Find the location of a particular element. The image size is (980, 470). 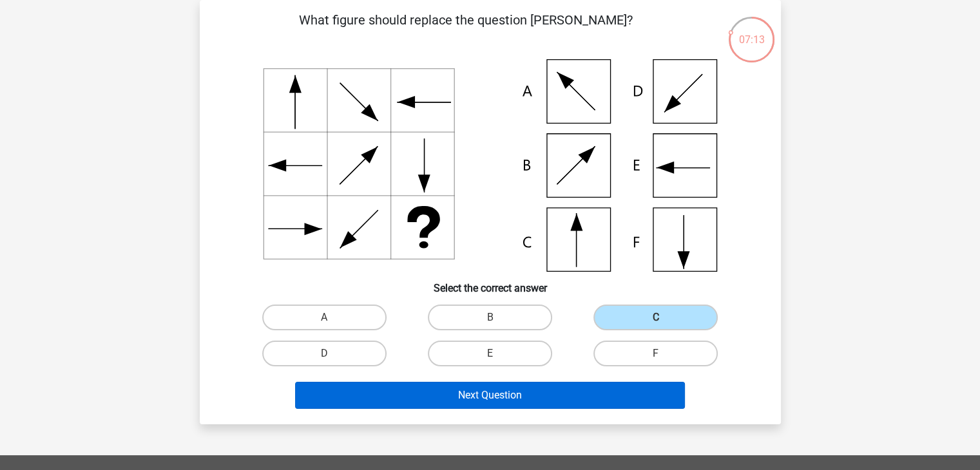

label: D is located at coordinates (324, 353).